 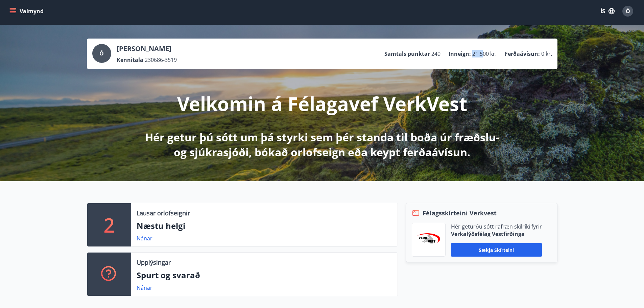 I want to click on p: Samtals punktar, so click(x=407, y=54).